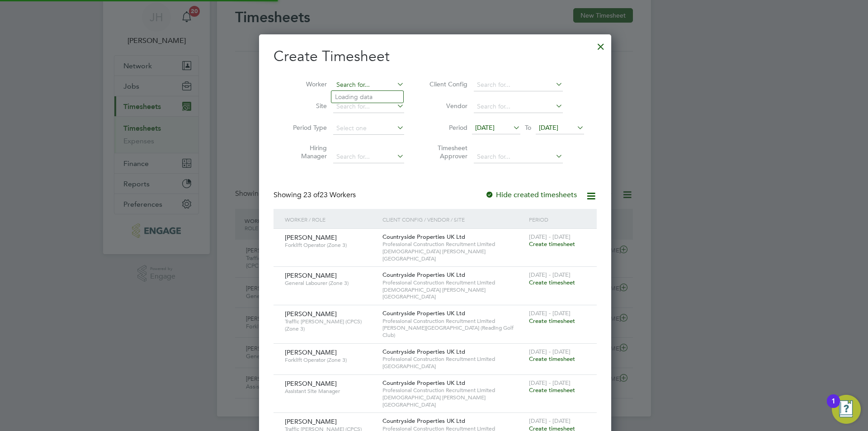 The height and width of the screenshot is (431, 868). Describe the element at coordinates (306, 84) in the screenshot. I see `label: Worker` at that location.